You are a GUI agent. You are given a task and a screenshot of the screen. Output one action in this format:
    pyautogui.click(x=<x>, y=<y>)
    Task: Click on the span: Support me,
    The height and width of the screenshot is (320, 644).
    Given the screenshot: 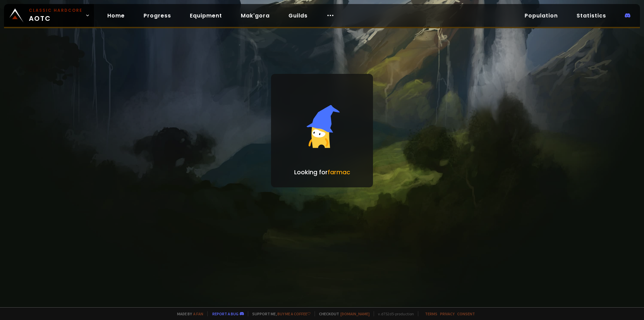 What is the action you would take?
    pyautogui.click(x=279, y=314)
    